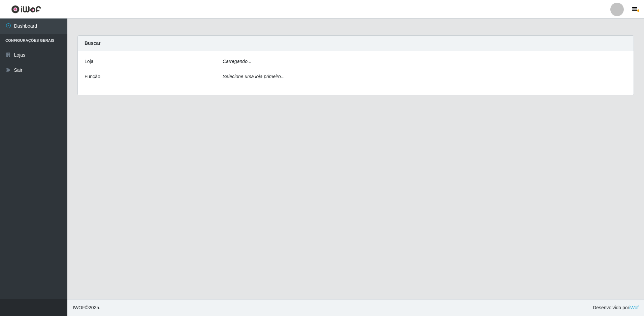 This screenshot has height=316, width=644. Describe the element at coordinates (92, 77) in the screenshot. I see `label: Função` at that location.